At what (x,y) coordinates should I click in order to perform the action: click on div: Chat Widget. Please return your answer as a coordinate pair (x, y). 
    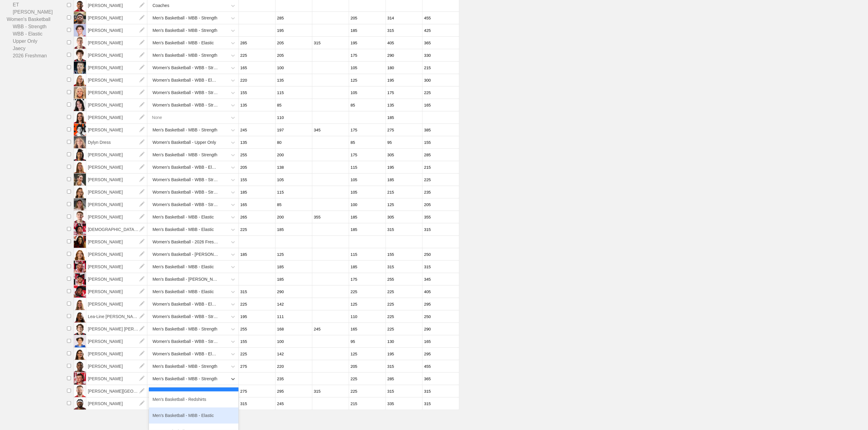
    Looking at the image, I should click on (853, 416).